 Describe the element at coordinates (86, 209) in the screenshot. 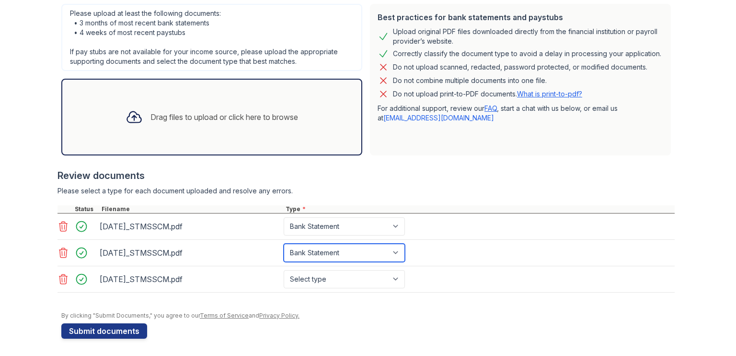

I see `div: Status` at that location.